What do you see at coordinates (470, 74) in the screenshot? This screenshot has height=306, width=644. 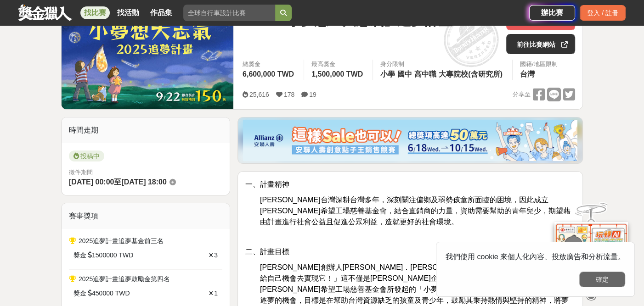 I see `span: 大專院校(含研究所)` at bounding box center [470, 74].